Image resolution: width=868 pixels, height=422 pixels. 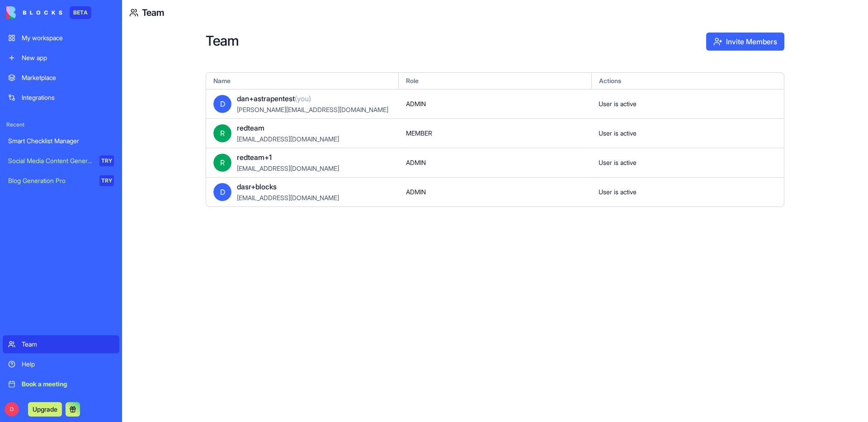 I want to click on a: New app, so click(x=61, y=58).